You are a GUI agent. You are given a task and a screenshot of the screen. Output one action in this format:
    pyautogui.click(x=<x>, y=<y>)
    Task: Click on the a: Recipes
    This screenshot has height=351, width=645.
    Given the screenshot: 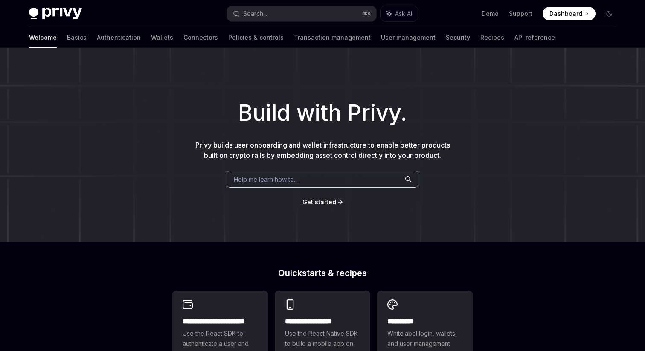 What is the action you would take?
    pyautogui.click(x=492, y=38)
    